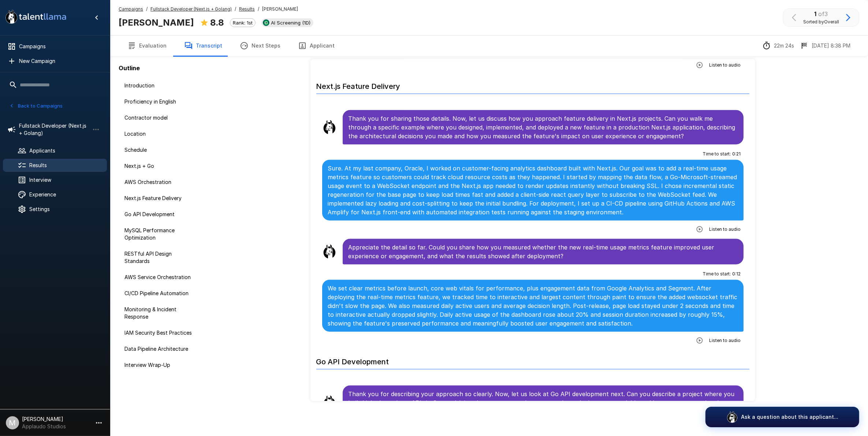 This screenshot has height=436, width=868. Describe the element at coordinates (732, 418) in the screenshot. I see `img: logo_glasses@2x.png` at that location.